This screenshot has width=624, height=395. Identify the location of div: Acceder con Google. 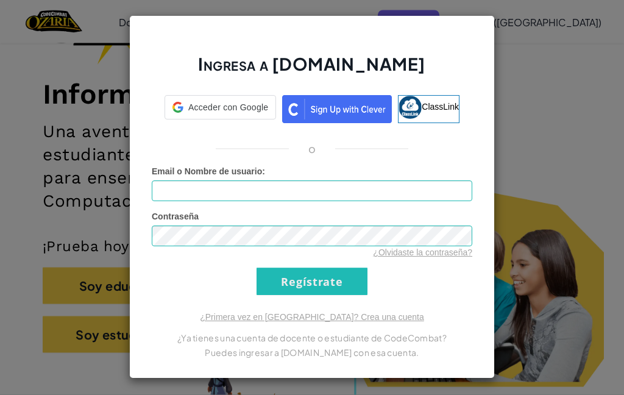
(220, 108).